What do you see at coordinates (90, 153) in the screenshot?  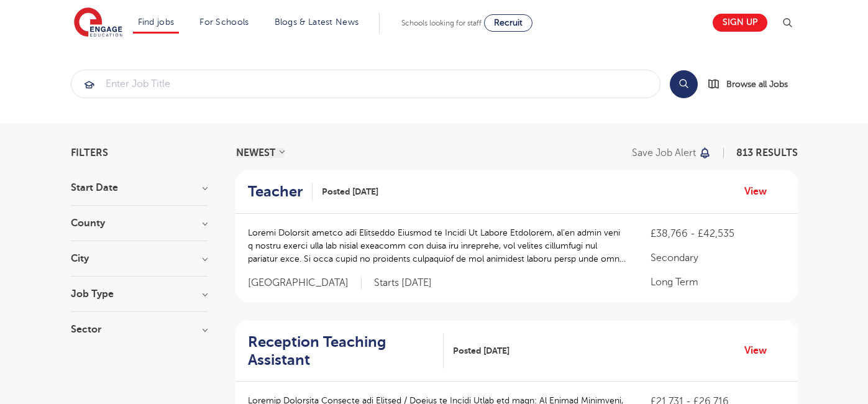 I see `span: Filters` at bounding box center [90, 153].